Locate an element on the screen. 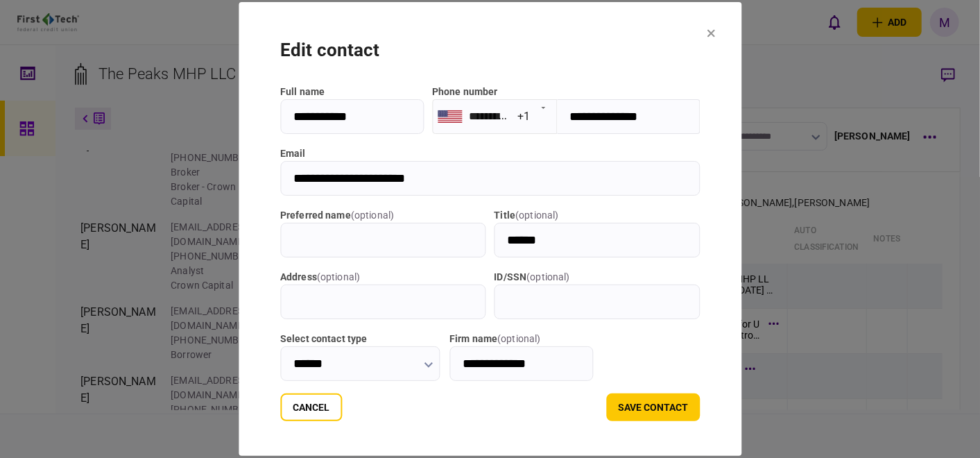 The height and width of the screenshot is (458, 980). label: Preferred name is located at coordinates (383, 215).